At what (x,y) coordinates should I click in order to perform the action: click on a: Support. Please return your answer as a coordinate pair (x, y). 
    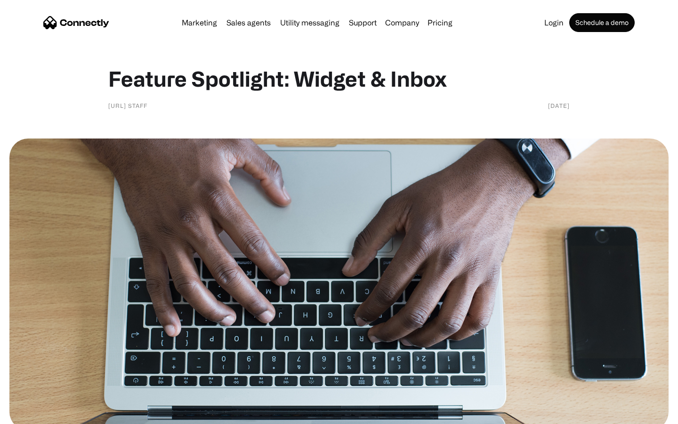
    Looking at the image, I should click on (363, 23).